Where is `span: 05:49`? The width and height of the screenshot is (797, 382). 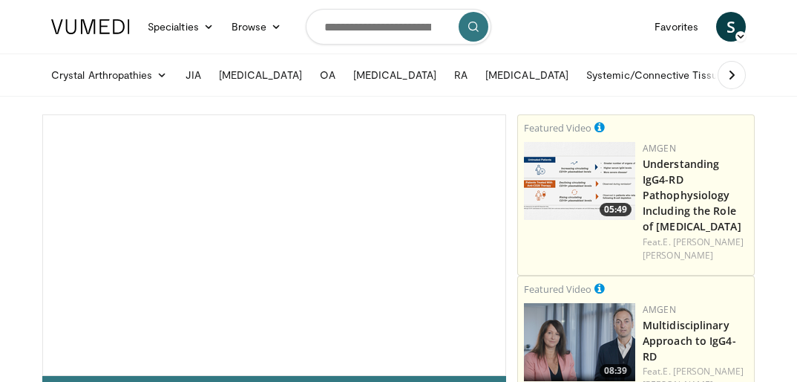 span: 05:49 is located at coordinates (615, 209).